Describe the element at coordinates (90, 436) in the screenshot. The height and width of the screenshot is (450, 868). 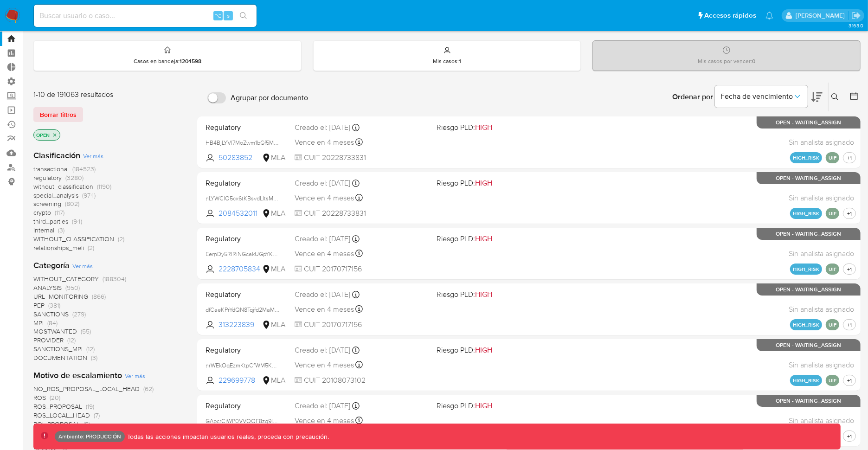
I see `p: Ambiente: PRODUCCIÓN` at that location.